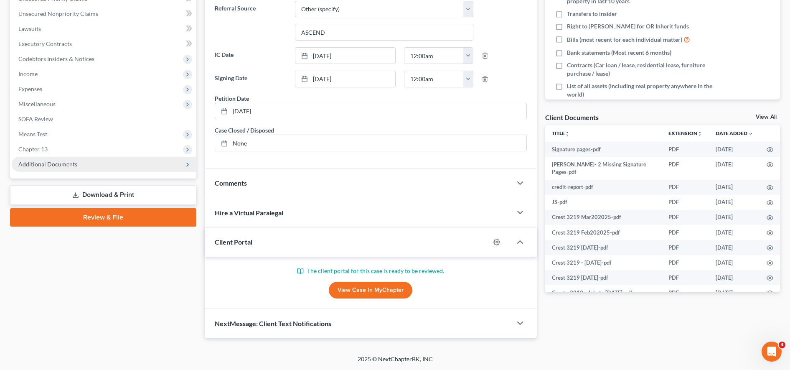 Image resolution: width=790 pixels, height=370 pixels. I want to click on a: View Case in MyChapter, so click(371, 290).